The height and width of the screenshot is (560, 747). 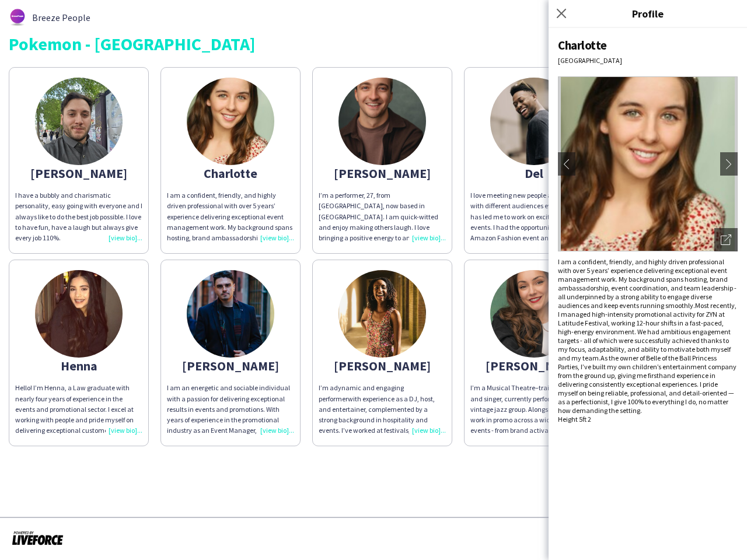 What do you see at coordinates (79, 314) in the screenshot?
I see `img: thumb-63a1e465030d5.jpeg` at bounding box center [79, 314].